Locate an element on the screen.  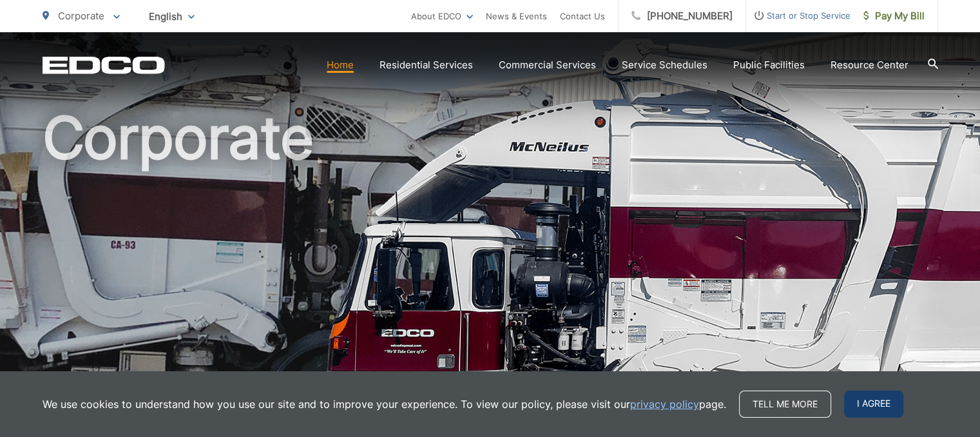
span: English is located at coordinates (171, 16).